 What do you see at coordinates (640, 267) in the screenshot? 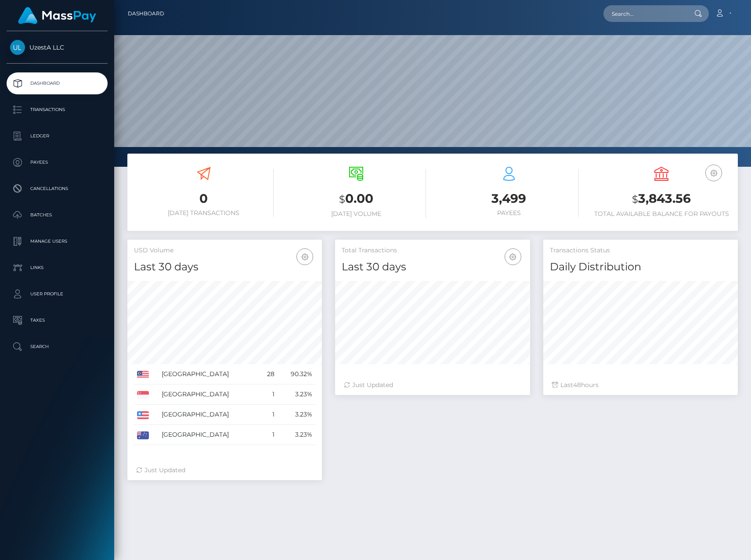
I see `h4: Daily Distribution` at bounding box center [640, 267].